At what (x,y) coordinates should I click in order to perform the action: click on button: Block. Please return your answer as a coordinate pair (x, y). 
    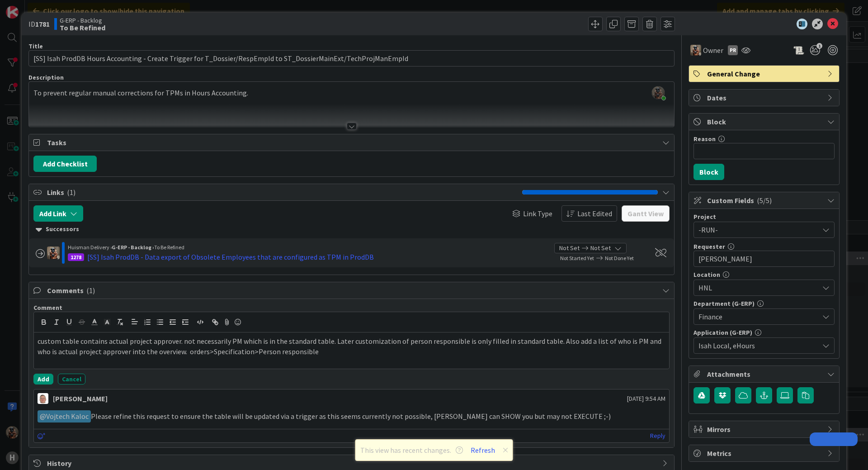
    Looking at the image, I should click on (709, 172).